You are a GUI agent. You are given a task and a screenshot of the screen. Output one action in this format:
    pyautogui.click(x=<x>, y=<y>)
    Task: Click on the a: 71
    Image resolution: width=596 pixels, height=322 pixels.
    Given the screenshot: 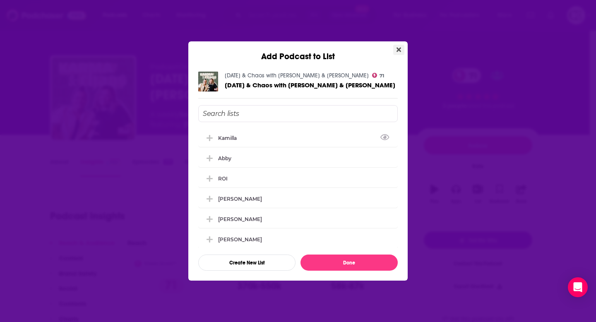 What is the action you would take?
    pyautogui.click(x=378, y=75)
    